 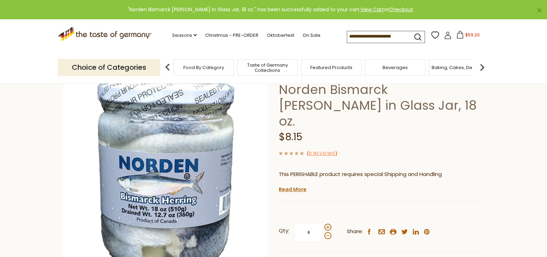 I want to click on a: Taste of Germany Collections, so click(x=268, y=68).